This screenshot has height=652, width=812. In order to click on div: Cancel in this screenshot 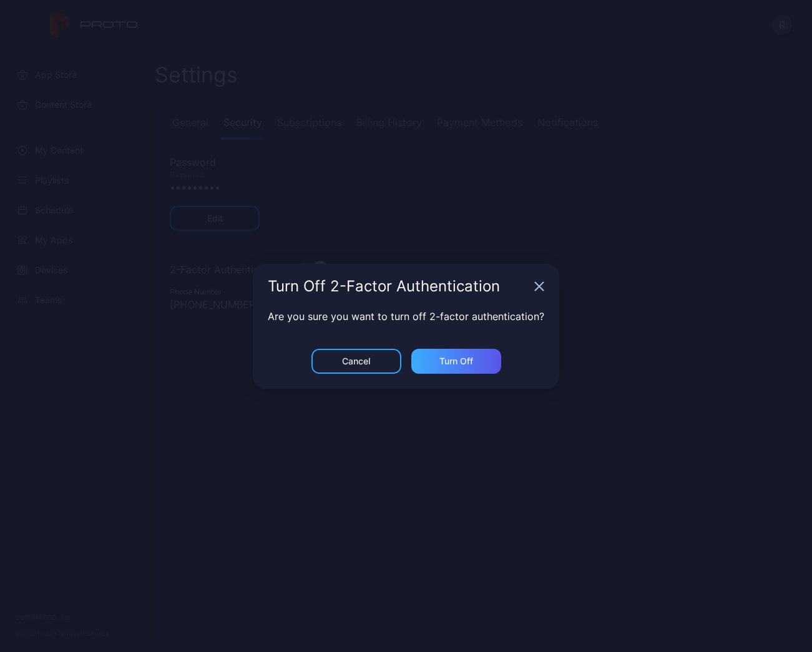, I will do `click(355, 361)`.